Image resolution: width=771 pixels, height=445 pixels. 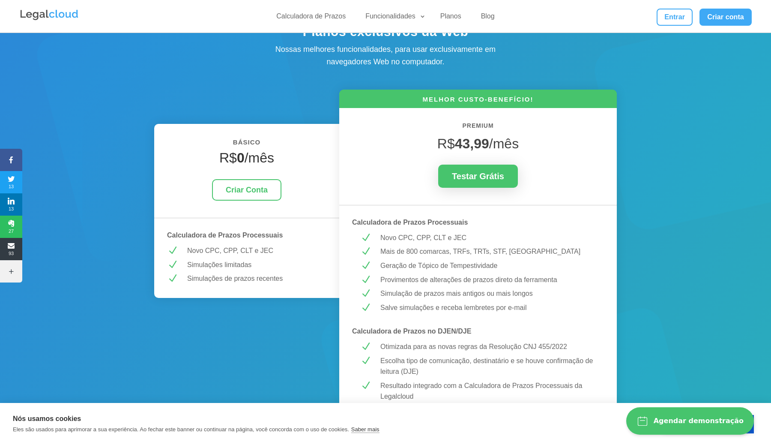 I want to click on a: Planos, so click(x=450, y=18).